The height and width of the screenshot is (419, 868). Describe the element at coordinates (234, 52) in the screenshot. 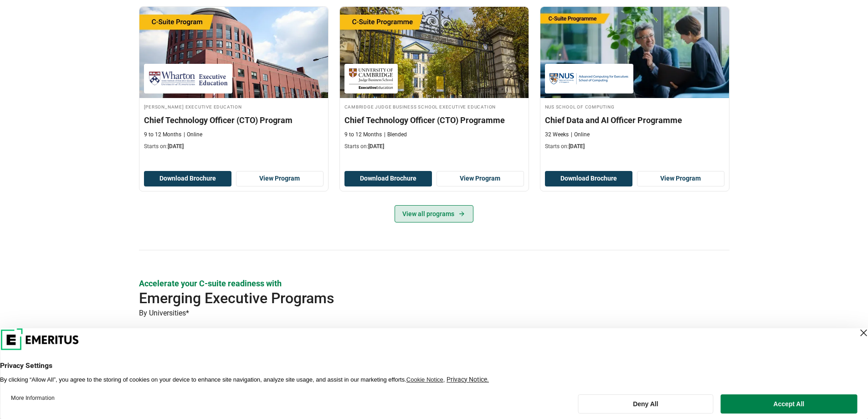

I see `img: Chief Technology Officer (CTO) Program | Online Technology Course` at that location.